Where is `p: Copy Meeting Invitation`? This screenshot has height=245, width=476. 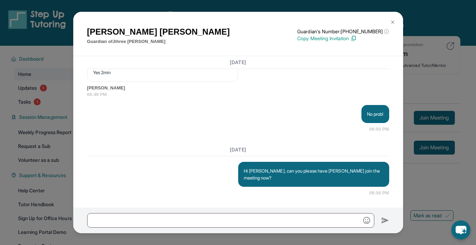
p: Copy Meeting Invitation is located at coordinates (343, 39).